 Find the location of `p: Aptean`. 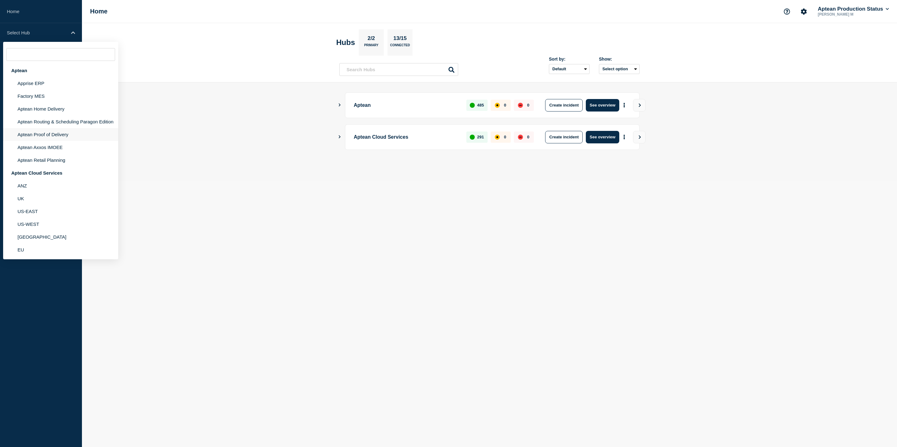

p: Aptean is located at coordinates (406, 105).